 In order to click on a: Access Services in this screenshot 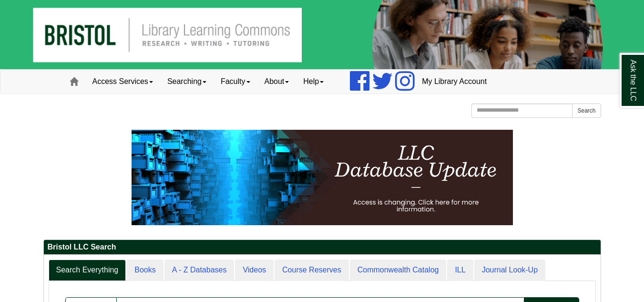, I will do `click(123, 82)`.